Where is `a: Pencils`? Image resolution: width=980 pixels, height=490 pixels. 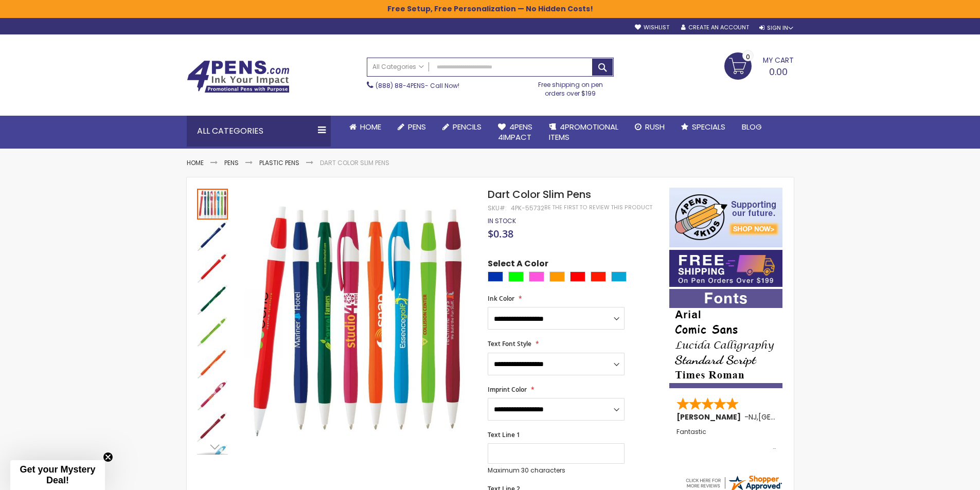 a: Pencils is located at coordinates (462, 127).